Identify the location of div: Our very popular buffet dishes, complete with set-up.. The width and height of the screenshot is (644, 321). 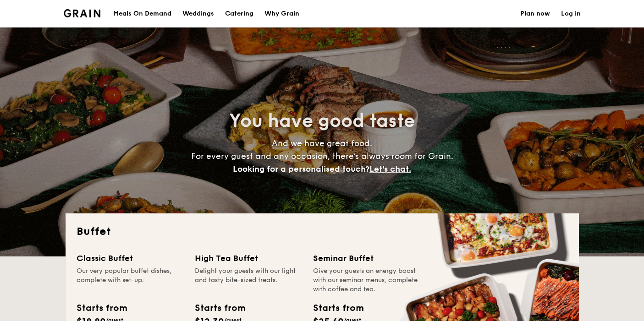
(130, 280).